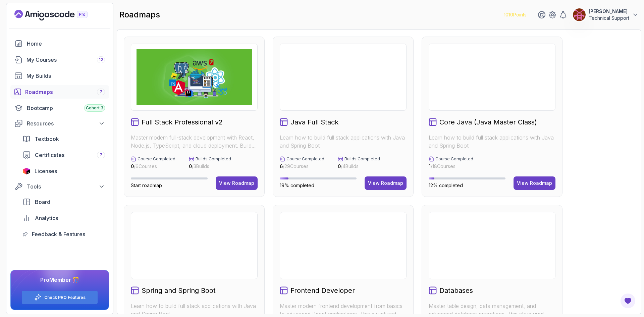 The height and width of the screenshot is (317, 644). Describe the element at coordinates (64, 218) in the screenshot. I see `a: analytics` at that location.